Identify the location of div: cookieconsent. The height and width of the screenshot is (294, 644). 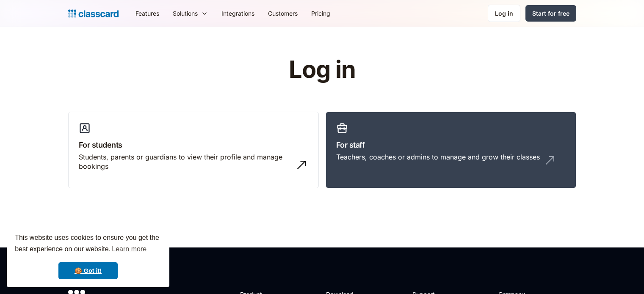
(88, 256).